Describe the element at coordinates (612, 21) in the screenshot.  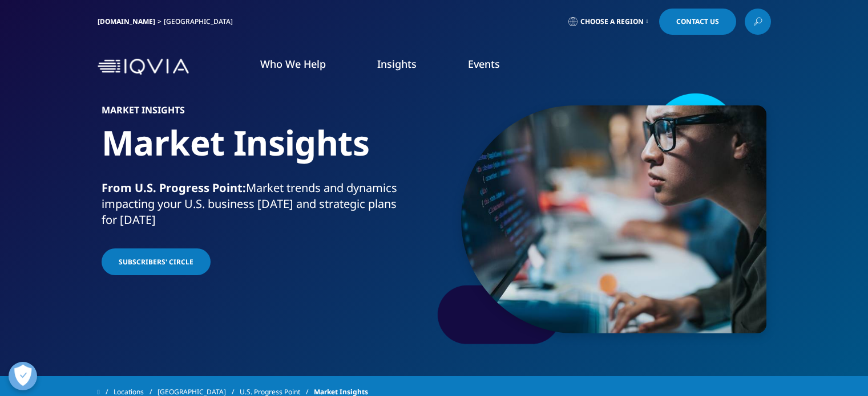
I see `span: Choose a Region` at that location.